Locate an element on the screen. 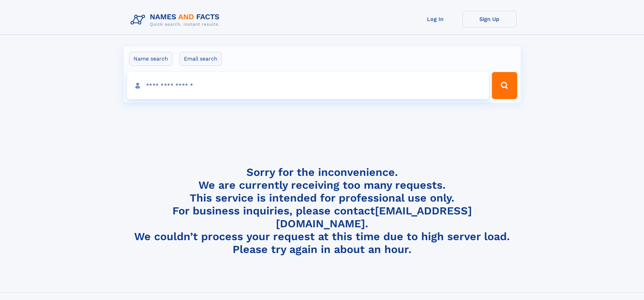  img: Logo Names and Facts is located at coordinates (176, 20).